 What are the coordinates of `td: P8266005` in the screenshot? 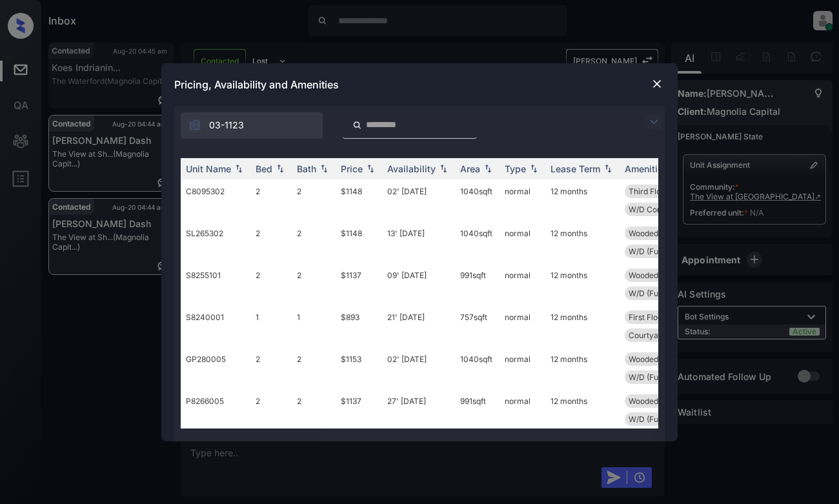 It's located at (216, 410).